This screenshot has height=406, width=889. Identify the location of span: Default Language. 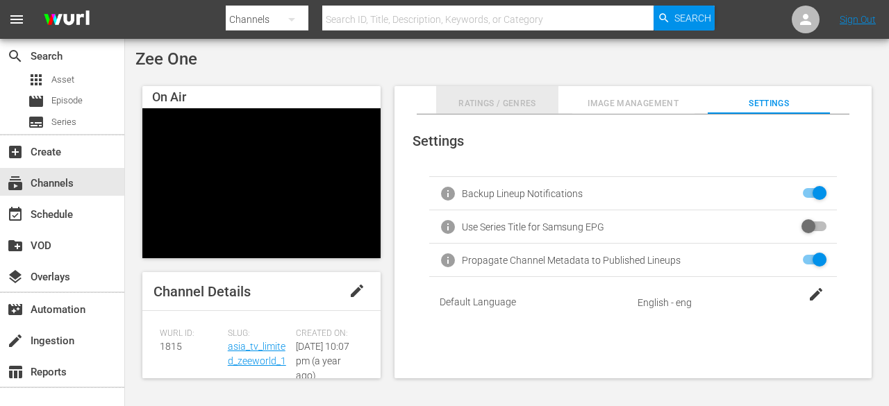
(478, 302).